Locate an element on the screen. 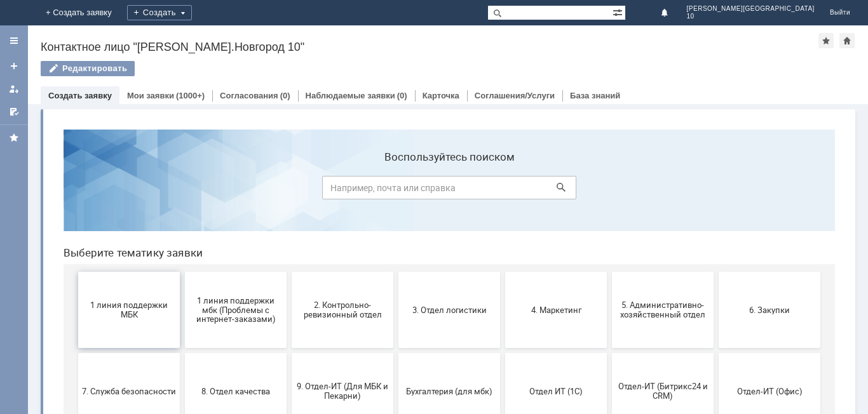 This screenshot has width=868, height=414. span: 10 is located at coordinates (751, 16).